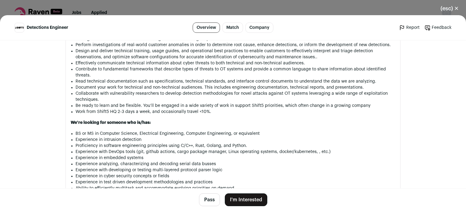 Image resolution: width=466 pixels, height=211 pixels. I want to click on a: Feedback, so click(438, 28).